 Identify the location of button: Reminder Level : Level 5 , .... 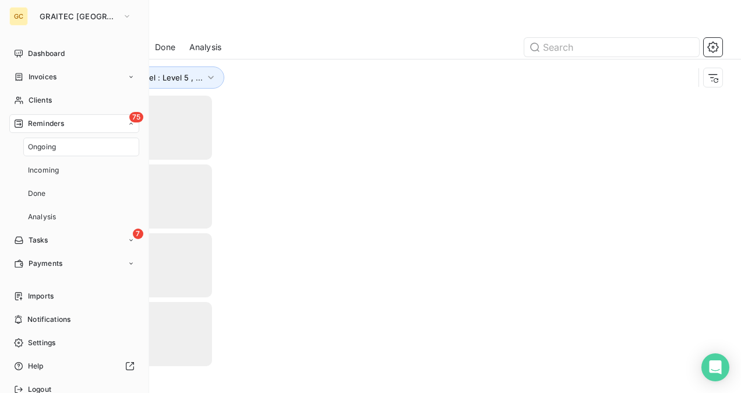
(153, 78).